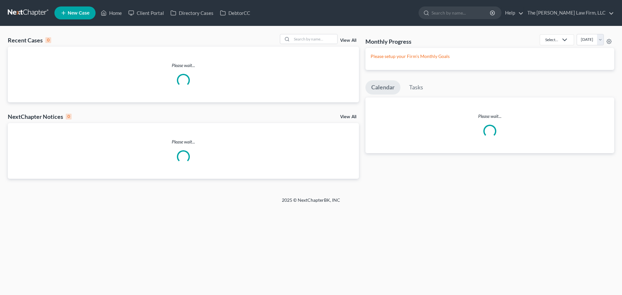 The image size is (622, 295). Describe the element at coordinates (416, 87) in the screenshot. I see `a: Tasks` at that location.